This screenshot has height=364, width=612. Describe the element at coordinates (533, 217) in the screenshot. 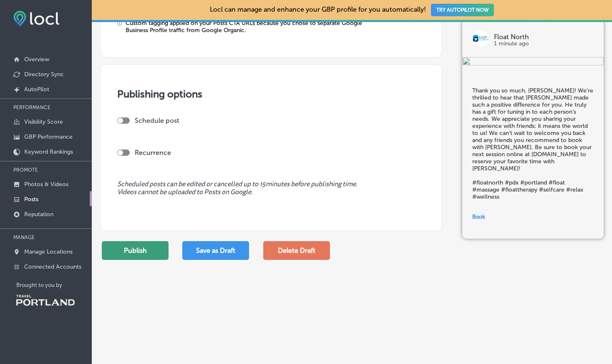

I see `a: Book` at that location.